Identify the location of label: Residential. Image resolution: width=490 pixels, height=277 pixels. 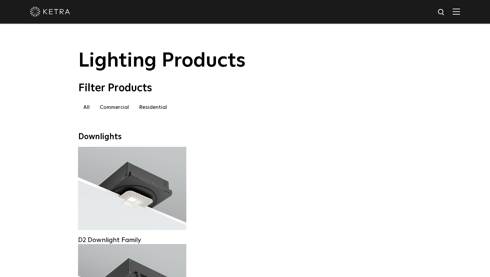
(153, 107).